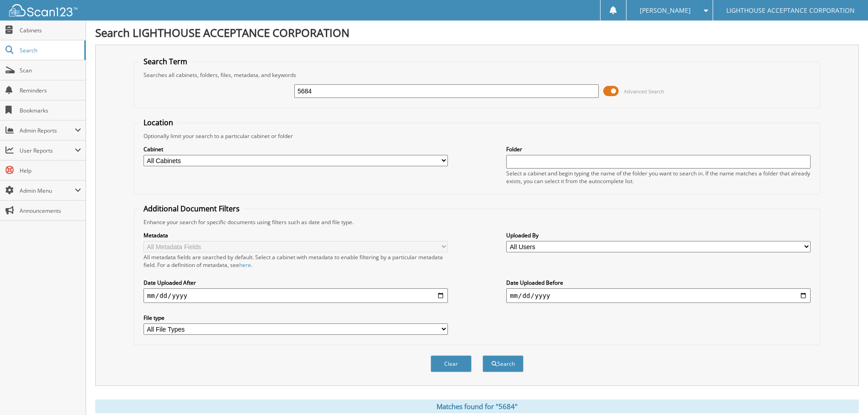 The width and height of the screenshot is (868, 415). What do you see at coordinates (165, 62) in the screenshot?
I see `legend: Search Term` at bounding box center [165, 62].